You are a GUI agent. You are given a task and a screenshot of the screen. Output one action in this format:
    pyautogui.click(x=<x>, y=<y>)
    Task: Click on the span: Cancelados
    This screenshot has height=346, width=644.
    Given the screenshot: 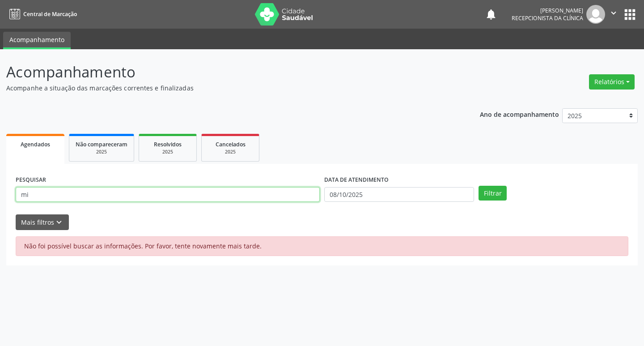 What is the action you would take?
    pyautogui.click(x=231, y=144)
    